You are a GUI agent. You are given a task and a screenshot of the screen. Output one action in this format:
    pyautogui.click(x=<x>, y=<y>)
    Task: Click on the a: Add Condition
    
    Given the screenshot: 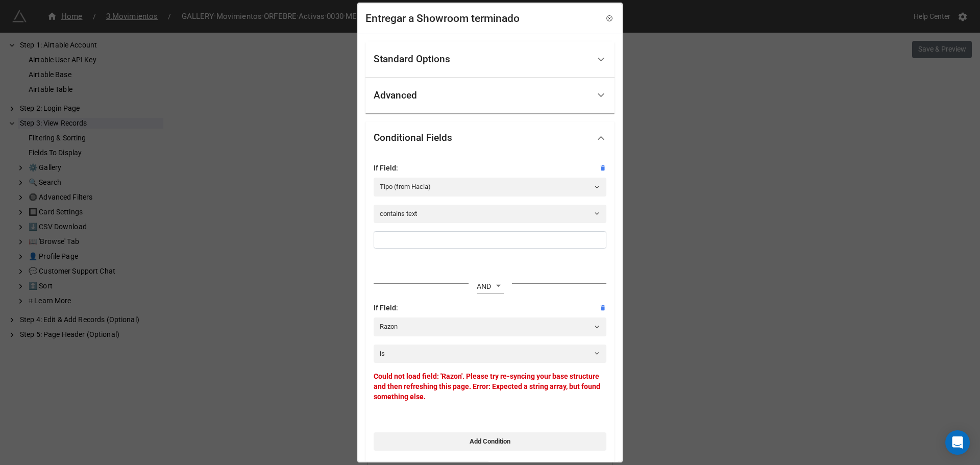 What is the action you would take?
    pyautogui.click(x=490, y=442)
    